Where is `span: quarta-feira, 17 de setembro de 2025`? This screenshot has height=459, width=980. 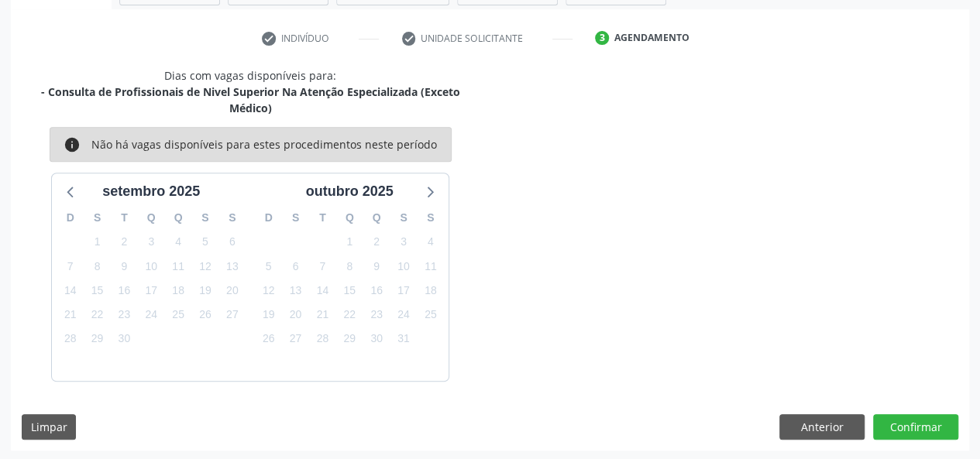
span: quarta-feira, 17 de setembro de 2025 is located at coordinates (151, 290).